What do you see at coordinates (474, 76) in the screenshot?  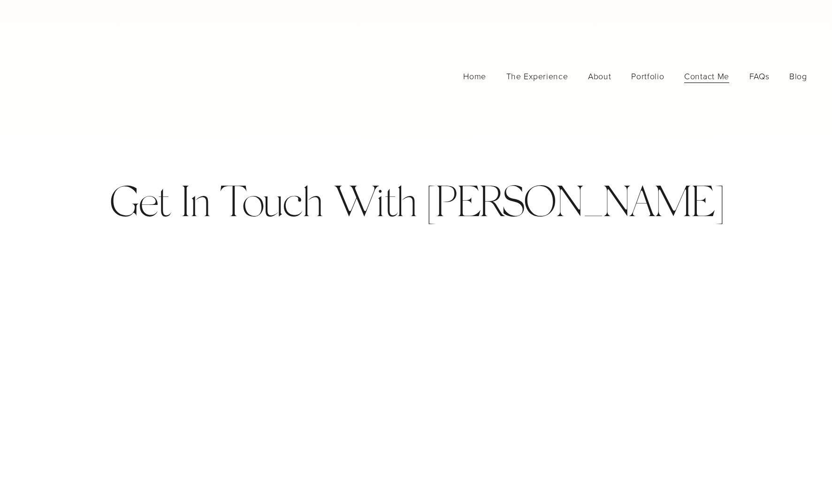 I see `a: Home` at bounding box center [474, 76].